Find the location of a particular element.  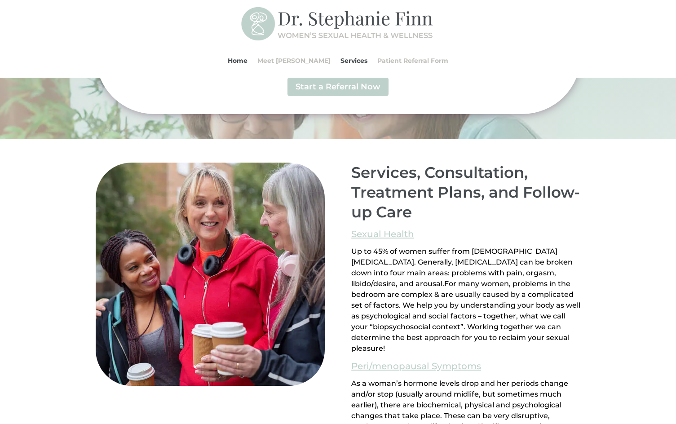

img: All-Ages-Pleasure-MD-Ontario-Women-Sexual-Health-and-Wellness is located at coordinates (210, 274).